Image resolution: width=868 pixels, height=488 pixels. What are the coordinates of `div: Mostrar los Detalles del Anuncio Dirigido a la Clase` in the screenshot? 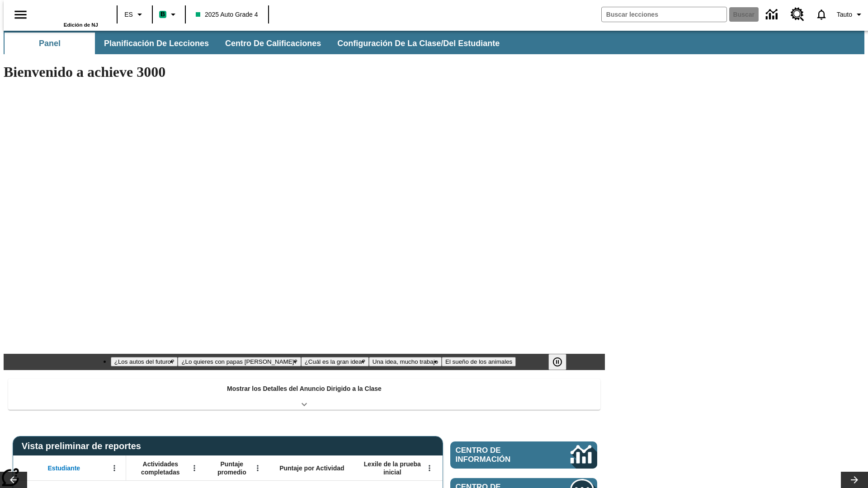 It's located at (304, 394).